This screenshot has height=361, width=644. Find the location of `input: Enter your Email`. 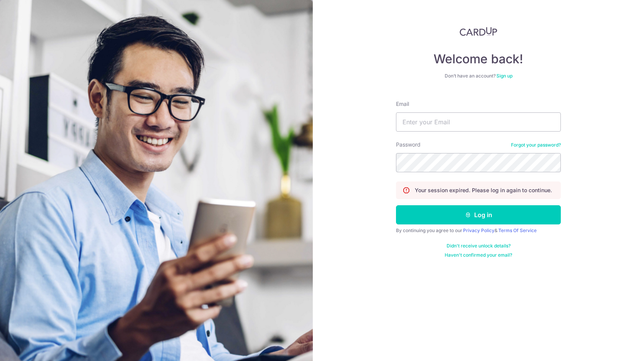

input: Enter your Email is located at coordinates (478, 122).